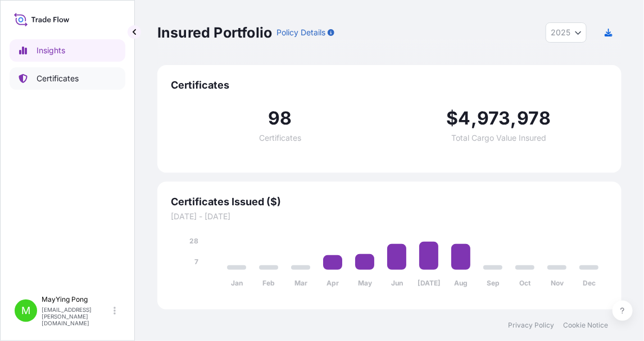 The width and height of the screenshot is (644, 341). What do you see at coordinates (269, 283) in the screenshot?
I see `tspan: Feb` at bounding box center [269, 283].